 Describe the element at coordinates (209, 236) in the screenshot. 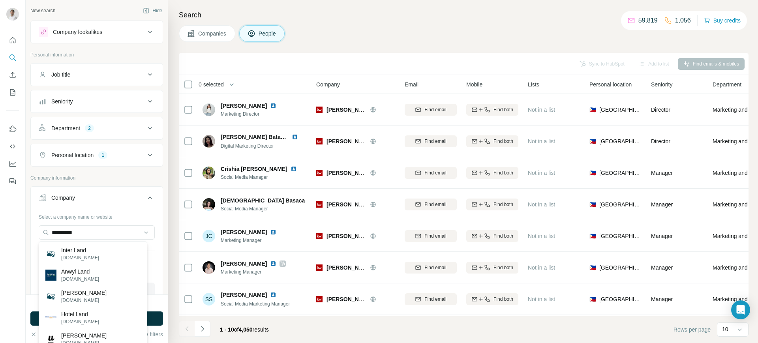

I see `div: JC` at that location.